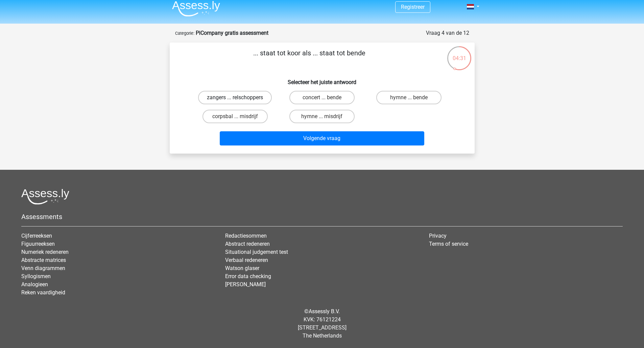 Image resolution: width=644 pixels, height=348 pixels. Describe the element at coordinates (34, 284) in the screenshot. I see `a: Analogieen` at that location.